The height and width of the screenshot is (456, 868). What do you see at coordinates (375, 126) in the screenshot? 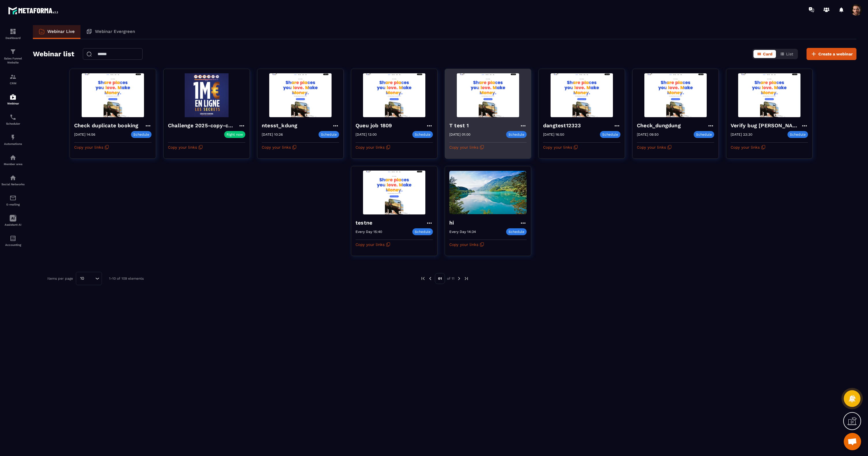
I see `h4: Queu job 1809` at bounding box center [375, 126].